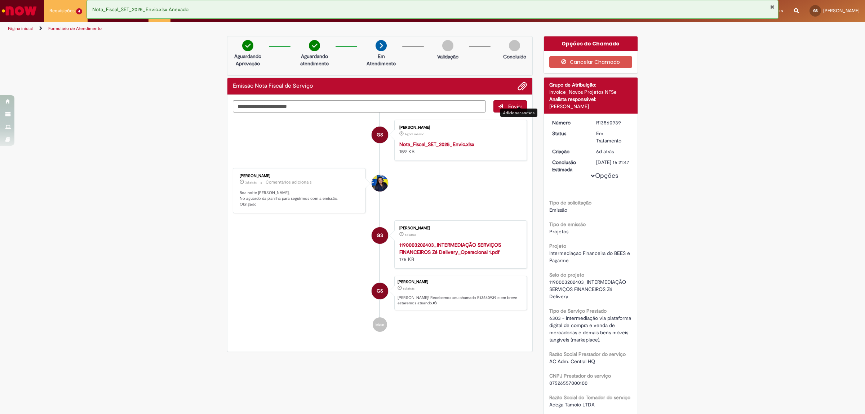 This screenshot has width=865, height=414. I want to click on span: 6303 - Intermediação via plataforma digital de compra e venda de mercadorias e demais bens móveis..., so click(591, 329).